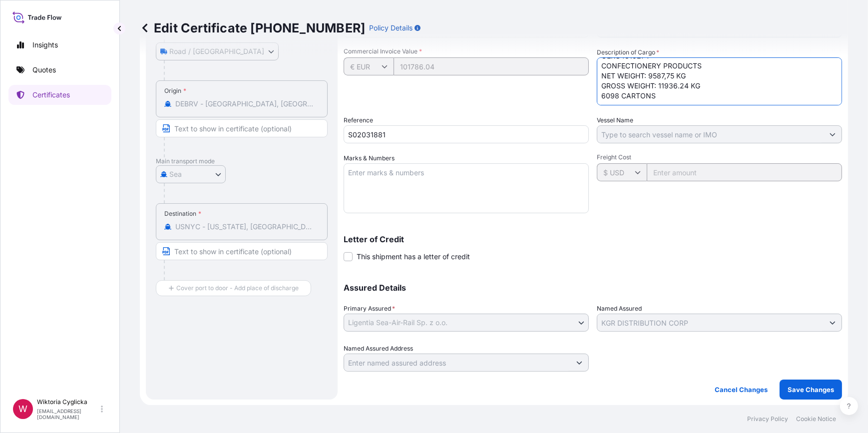 This screenshot has width=868, height=433. Describe the element at coordinates (182, 214) in the screenshot. I see `div: Destination` at that location.